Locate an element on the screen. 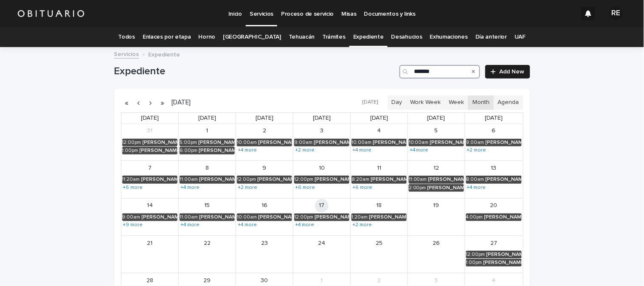 This screenshot has height=286, width=644. a: August 31, 2025 is located at coordinates (150, 131).